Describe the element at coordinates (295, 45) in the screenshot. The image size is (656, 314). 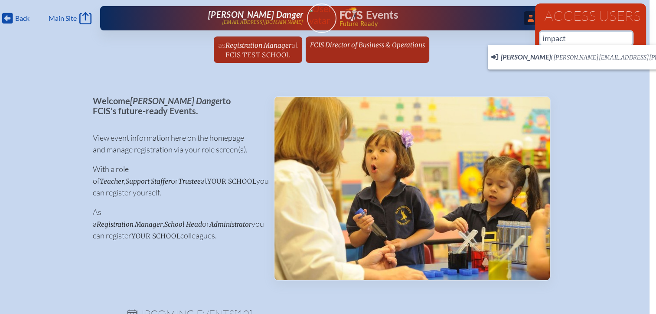
I see `span: at` at that location.